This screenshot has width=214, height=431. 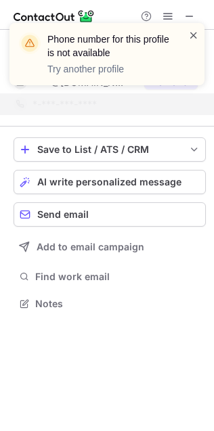 What do you see at coordinates (54, 16) in the screenshot?
I see `img: ContactOut v5.3.10` at bounding box center [54, 16].